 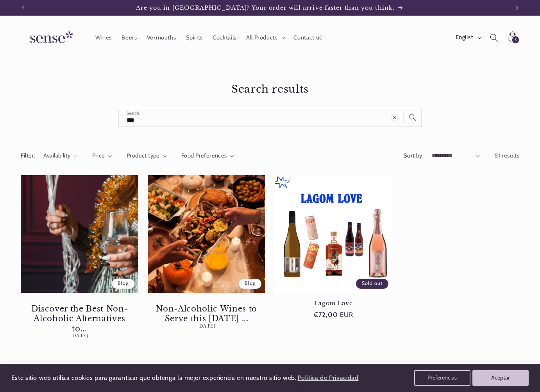 I want to click on a: Sense, so click(x=50, y=37).